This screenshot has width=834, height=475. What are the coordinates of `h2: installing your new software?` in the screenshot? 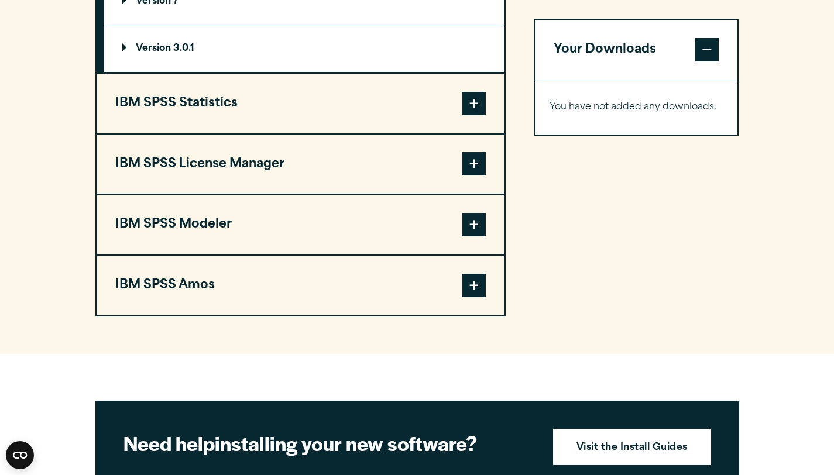 It's located at (328, 443).